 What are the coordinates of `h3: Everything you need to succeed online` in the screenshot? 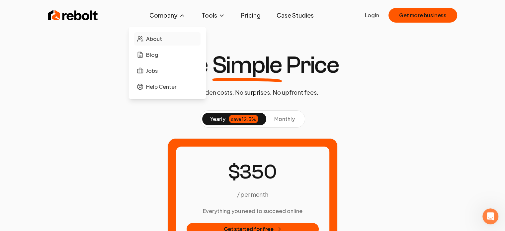 It's located at (253, 211).